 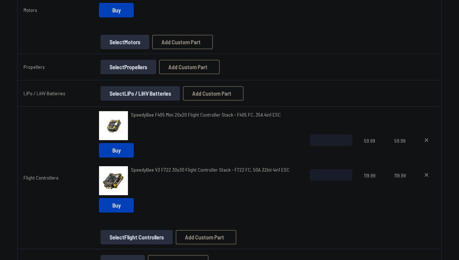 What do you see at coordinates (210, 170) in the screenshot?
I see `a: SpeedyBee V3 F722 30x30 Flight Controller Stack - F722 FC, 50A 32bit 4in1 ESC` at bounding box center [210, 170].